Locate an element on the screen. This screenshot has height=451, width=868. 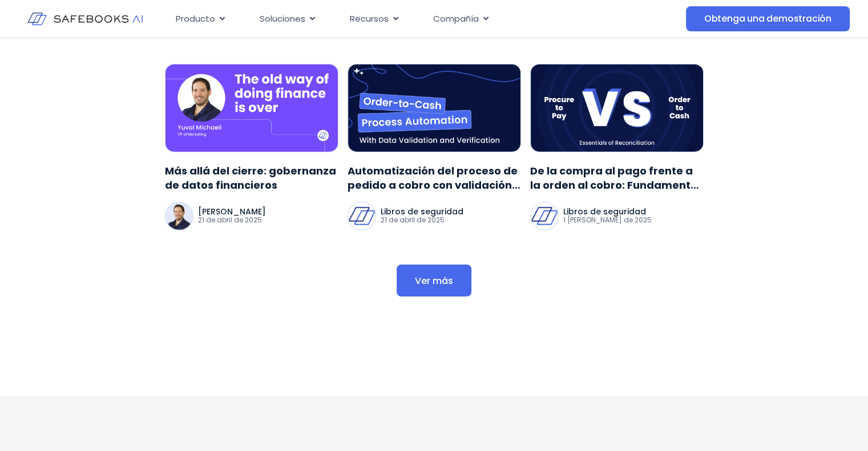
font: Más allá del cierre: gobernanza de datos financieros is located at coordinates (251, 178).